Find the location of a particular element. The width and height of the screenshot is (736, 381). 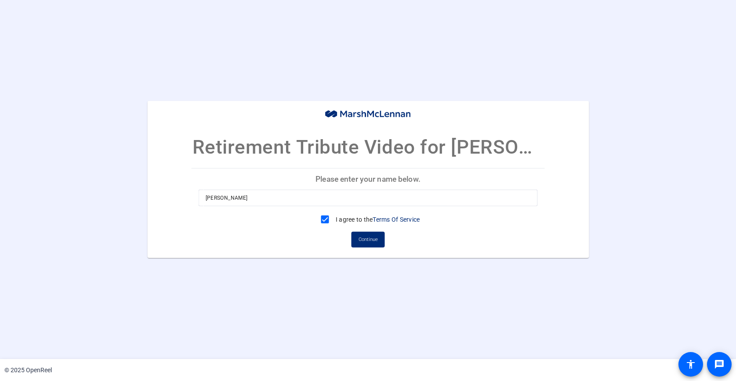

span: Continue is located at coordinates (368, 240).